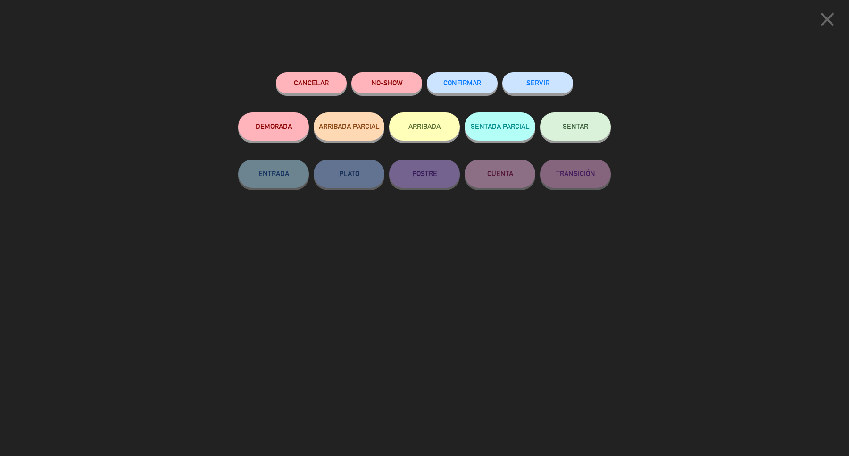  Describe the element at coordinates (500, 126) in the screenshot. I see `button: SENTADA PARCIAL` at that location.